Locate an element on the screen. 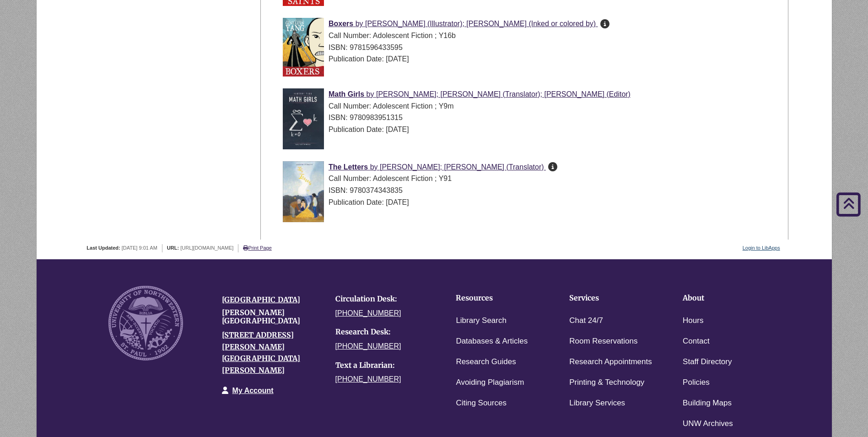 This screenshot has width=868, height=437. div: Call Number: Adolescent Fiction ; Y16b is located at coordinates (532, 35).